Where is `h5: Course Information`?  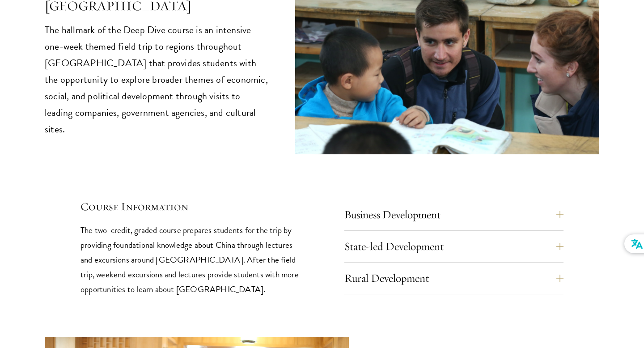
h5: Course Information is located at coordinates (190, 207).